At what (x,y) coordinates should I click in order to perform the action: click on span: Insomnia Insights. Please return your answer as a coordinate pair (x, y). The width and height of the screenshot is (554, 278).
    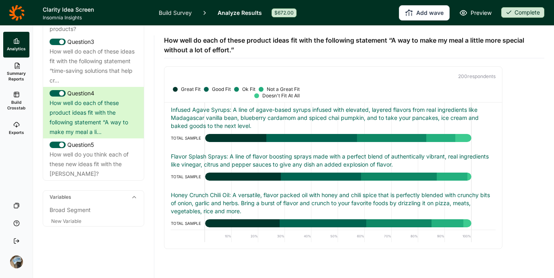
    Looking at the image, I should click on (96, 18).